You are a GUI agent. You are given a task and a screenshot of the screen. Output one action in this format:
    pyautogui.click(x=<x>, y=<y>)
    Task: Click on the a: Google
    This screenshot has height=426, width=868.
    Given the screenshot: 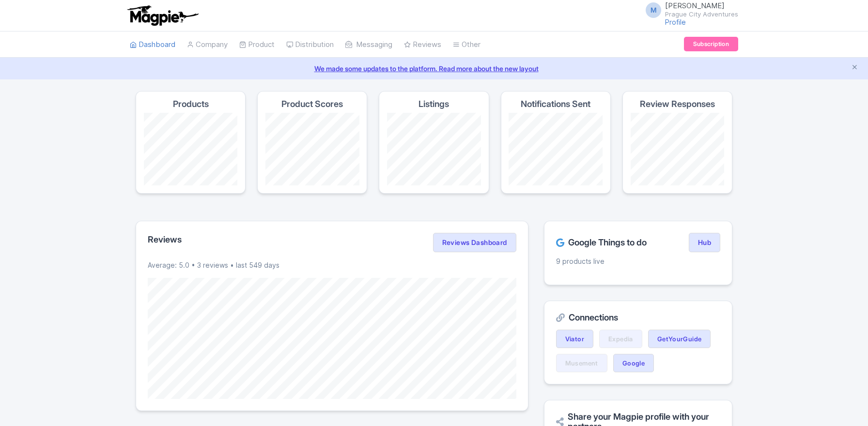 What is the action you would take?
    pyautogui.click(x=634, y=363)
    